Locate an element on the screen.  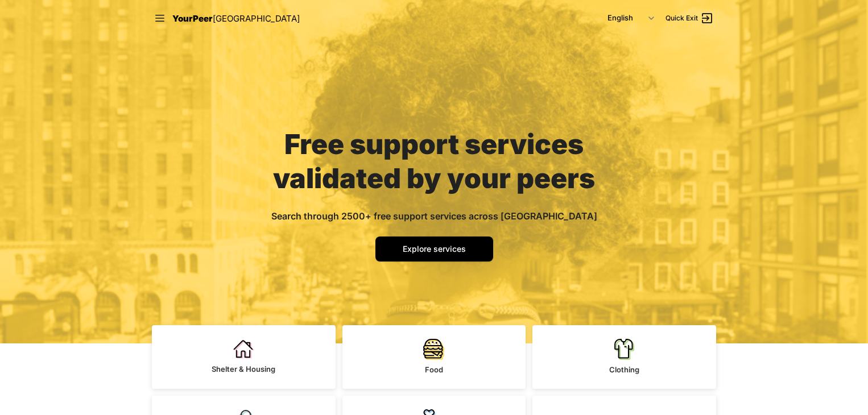
a: Quick Exit is located at coordinates (689, 18).